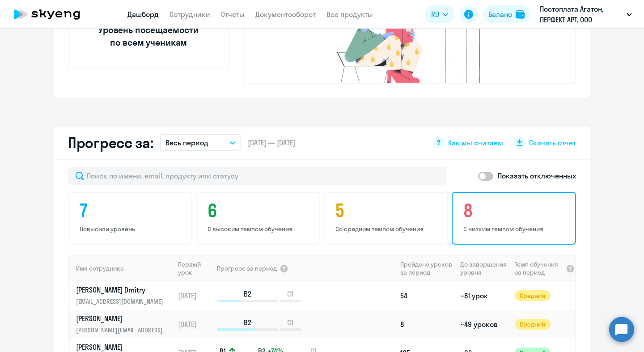 The width and height of the screenshot is (644, 352). What do you see at coordinates (537, 176) in the screenshot?
I see `p: Показать отключенных` at bounding box center [537, 176].